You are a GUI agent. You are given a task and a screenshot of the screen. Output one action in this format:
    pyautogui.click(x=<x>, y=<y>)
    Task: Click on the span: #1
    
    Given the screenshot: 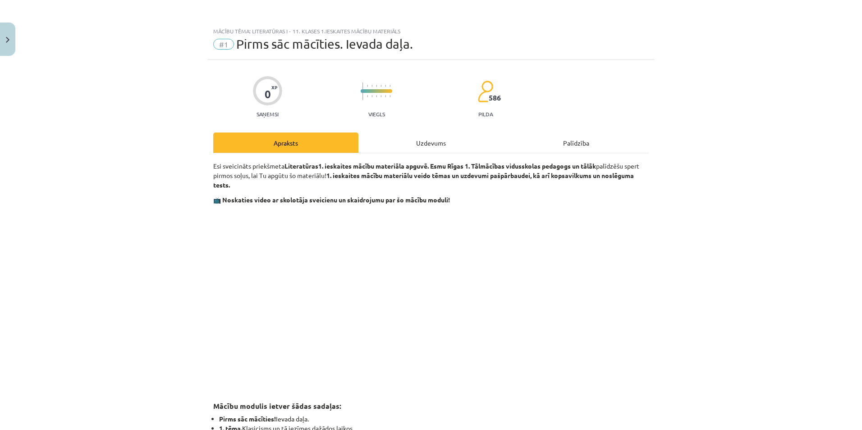 What is the action you would take?
    pyautogui.click(x=224, y=44)
    